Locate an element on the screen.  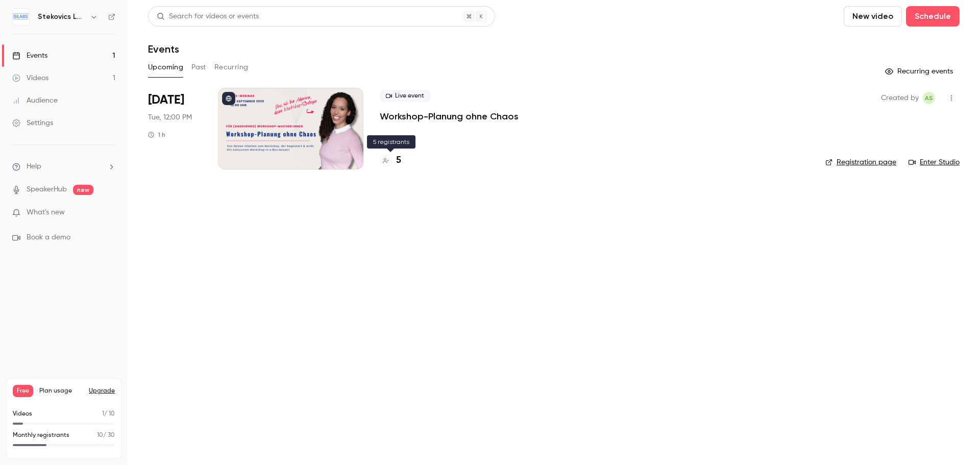
a: SpeakerHub is located at coordinates (47, 190).